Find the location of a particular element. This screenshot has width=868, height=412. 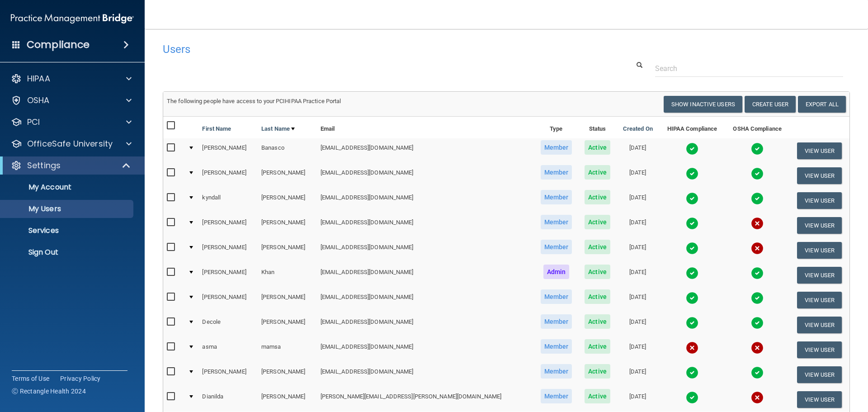

input: Search is located at coordinates (749, 68).